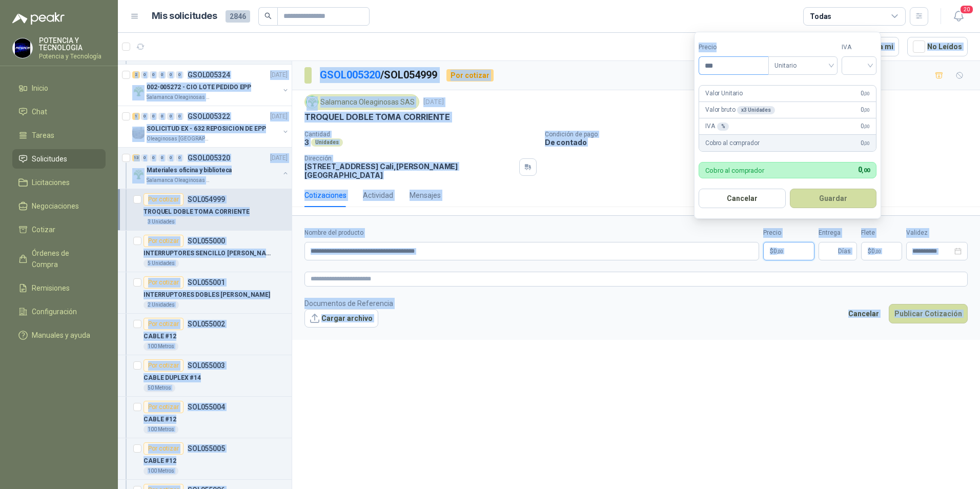  I want to click on span: Tareas, so click(43, 135).